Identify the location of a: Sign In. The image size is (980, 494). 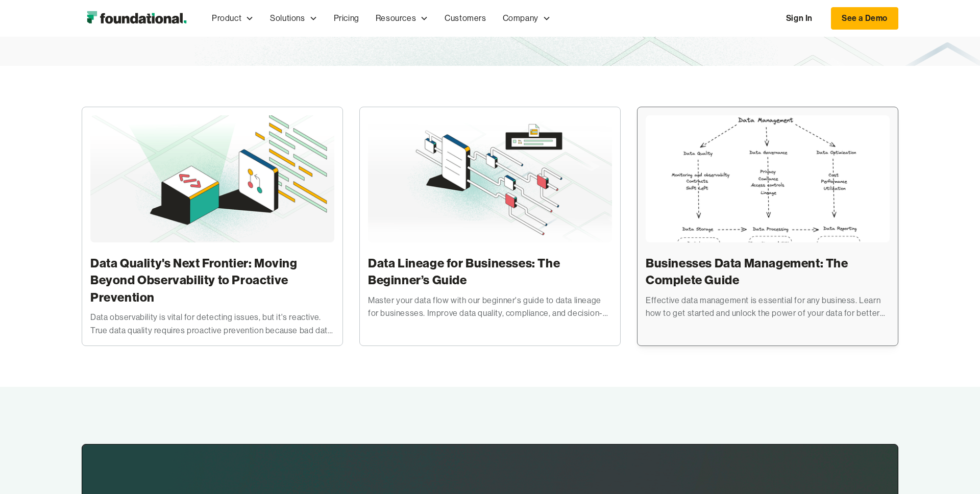
(799, 18).